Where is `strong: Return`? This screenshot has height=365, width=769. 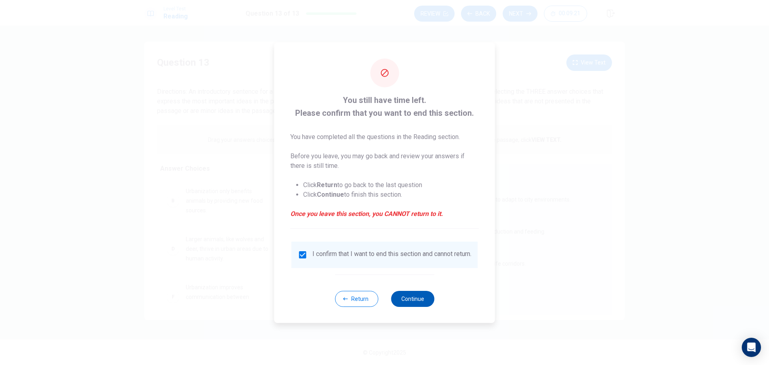
strong: Return is located at coordinates (327, 185).